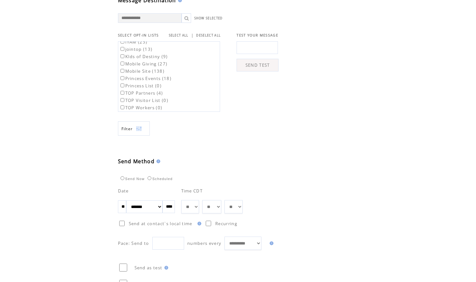 This screenshot has width=476, height=282. What do you see at coordinates (141, 108) in the screenshot?
I see `label: TOP Workers (0)` at bounding box center [141, 108].